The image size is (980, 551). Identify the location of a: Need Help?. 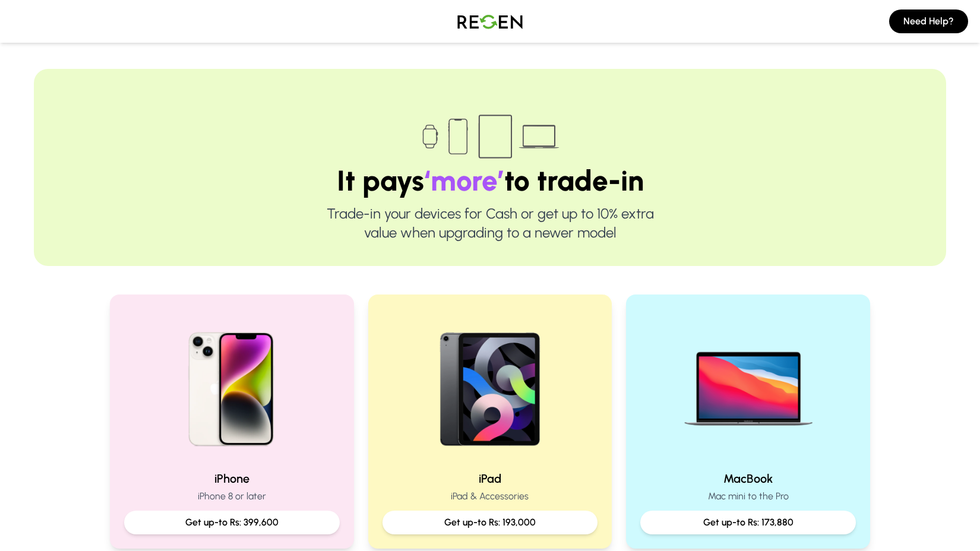
(928, 21).